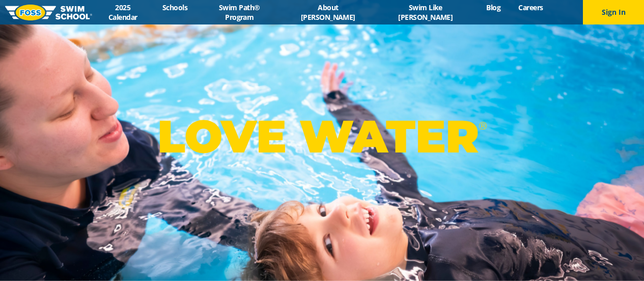 The image size is (644, 281). Describe the element at coordinates (322, 137) in the screenshot. I see `p: LOVE WATER` at that location.